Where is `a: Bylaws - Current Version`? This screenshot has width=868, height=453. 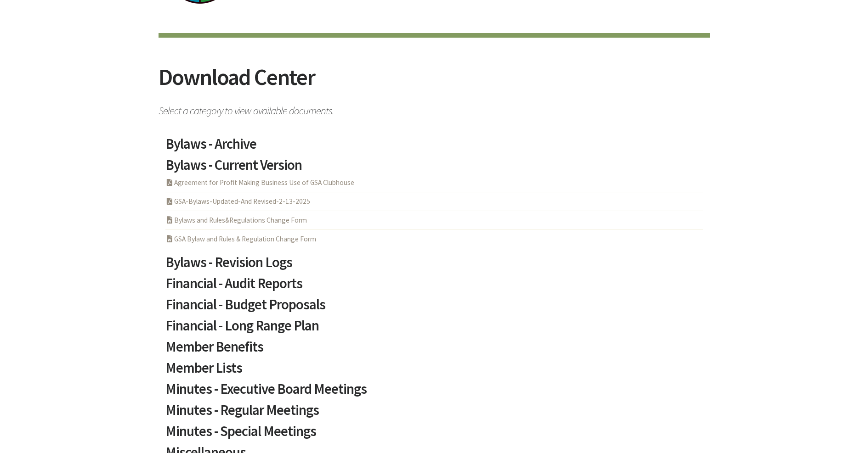 a: Bylaws - Current Version is located at coordinates (434, 169).